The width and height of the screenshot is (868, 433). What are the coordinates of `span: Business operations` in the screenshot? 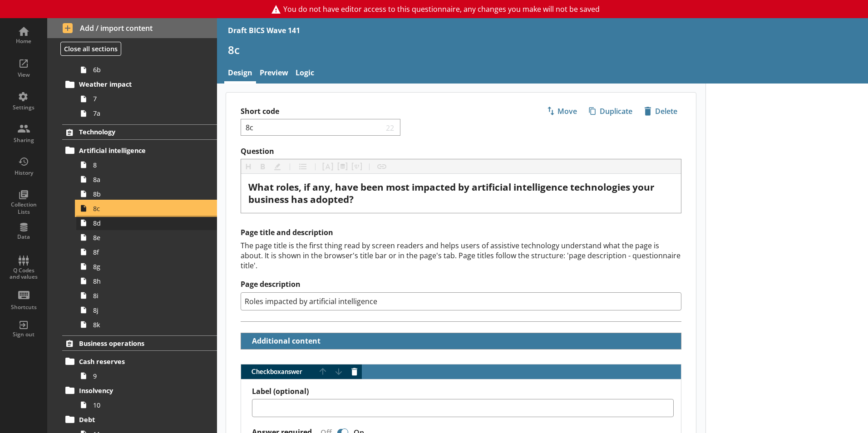 It's located at (134, 343).